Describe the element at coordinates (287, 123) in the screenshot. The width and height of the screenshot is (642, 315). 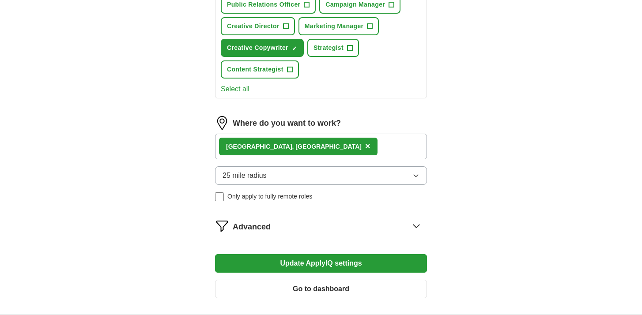
I see `label: Where do you want to work?` at that location.